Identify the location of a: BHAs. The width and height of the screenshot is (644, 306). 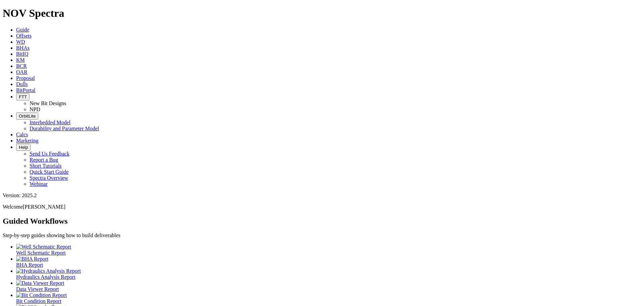
(23, 48).